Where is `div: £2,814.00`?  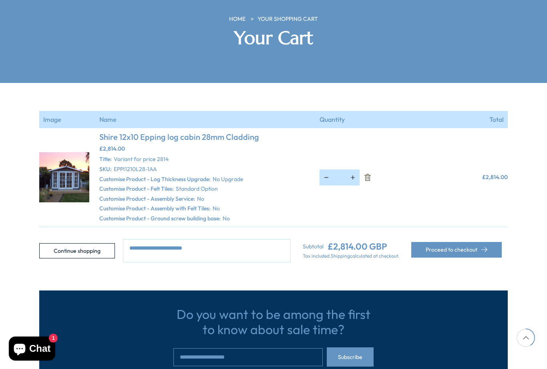 div: £2,814.00 is located at coordinates (205, 148).